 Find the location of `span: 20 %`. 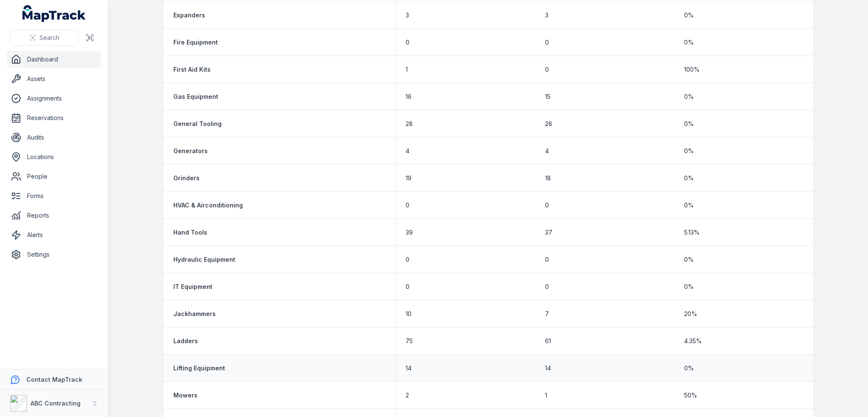

span: 20 % is located at coordinates (691, 314).